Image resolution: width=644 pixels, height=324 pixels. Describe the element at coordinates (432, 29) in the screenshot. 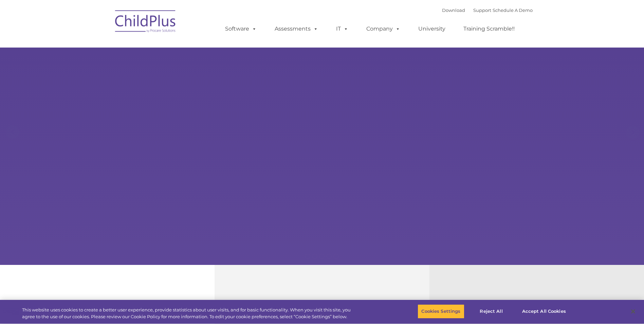

I see `a: University` at that location.